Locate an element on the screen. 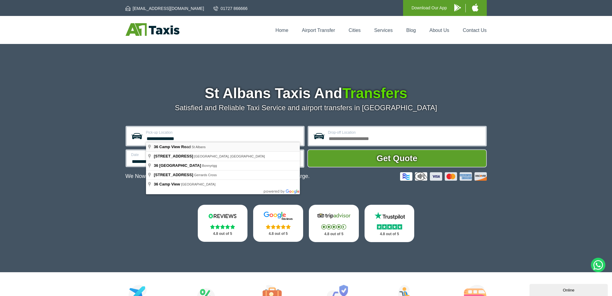  p: We Now Accept Card & Contactless Payment In is located at coordinates (218, 176).